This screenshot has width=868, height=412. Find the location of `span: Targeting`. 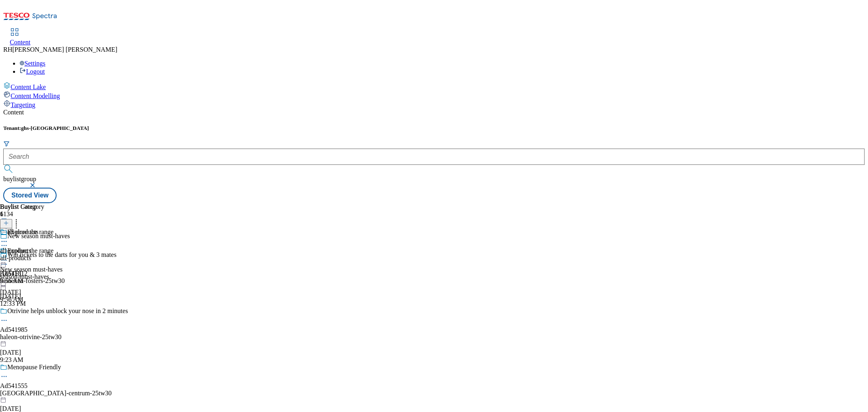

span: Targeting is located at coordinates (23, 105).